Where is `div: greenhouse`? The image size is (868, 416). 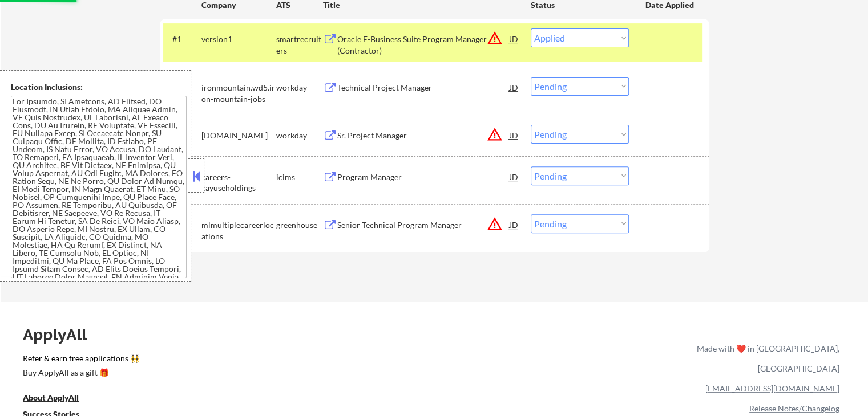
div: greenhouse is located at coordinates (300, 225).